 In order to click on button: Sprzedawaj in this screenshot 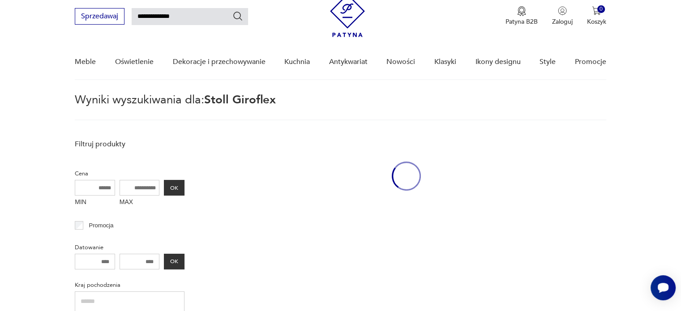, I will do `click(99, 16)`.